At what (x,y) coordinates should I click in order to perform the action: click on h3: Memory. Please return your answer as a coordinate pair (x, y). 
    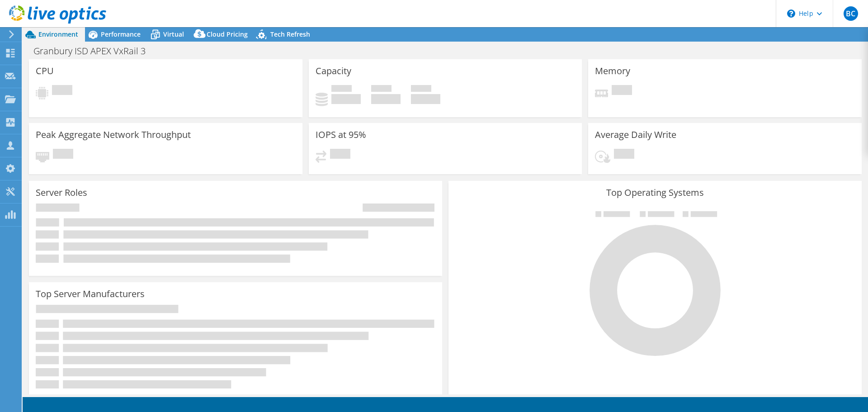
    Looking at the image, I should click on (613, 71).